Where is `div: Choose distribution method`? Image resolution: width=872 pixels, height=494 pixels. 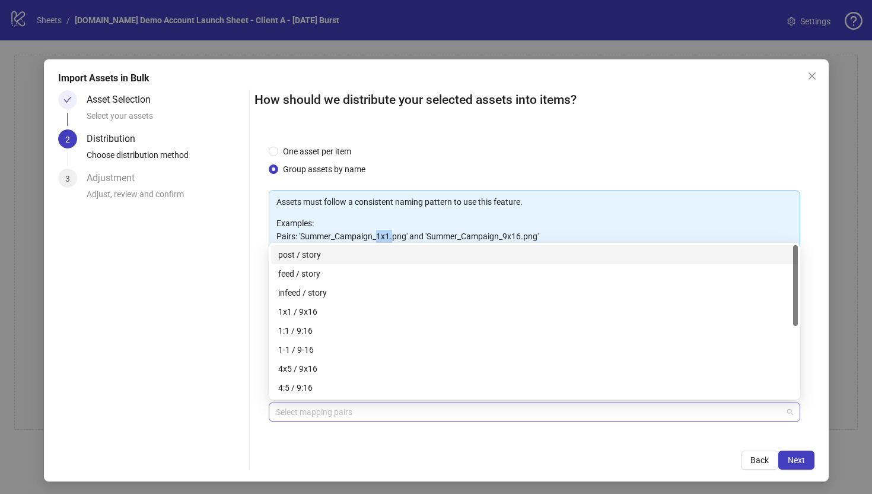
div: Choose distribution method is located at coordinates (166, 158).